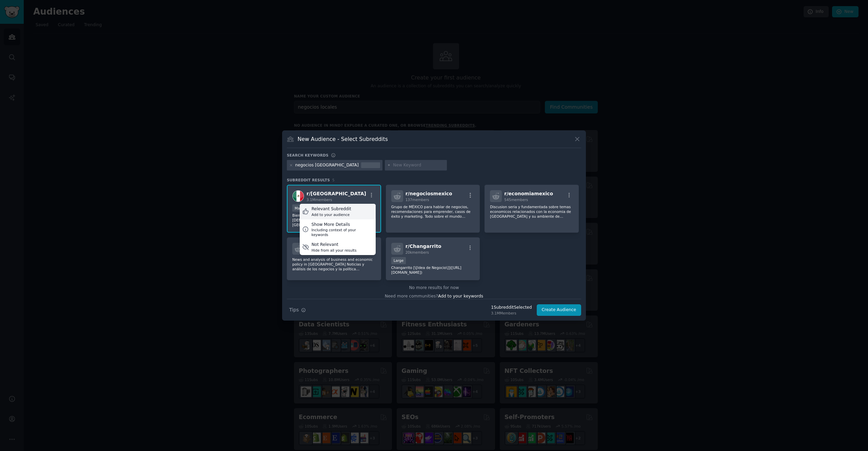 This screenshot has height=451, width=868. I want to click on div: Large, so click(398, 260).